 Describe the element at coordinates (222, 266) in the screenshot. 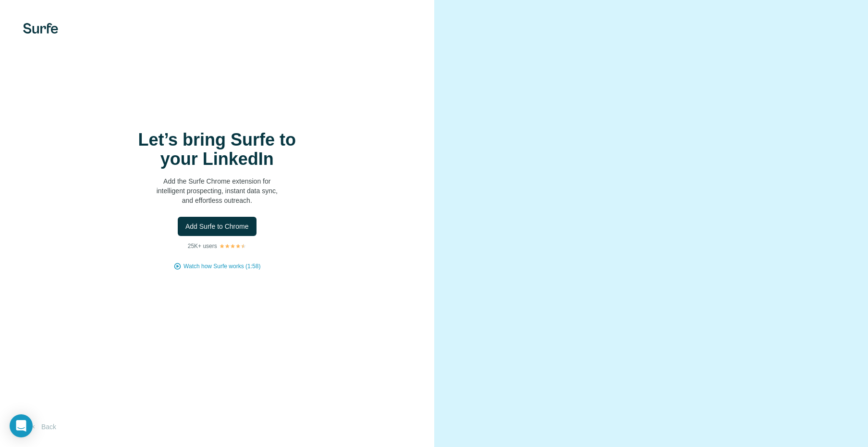

I see `button: Watch how Surfe works (1:58)` at that location.